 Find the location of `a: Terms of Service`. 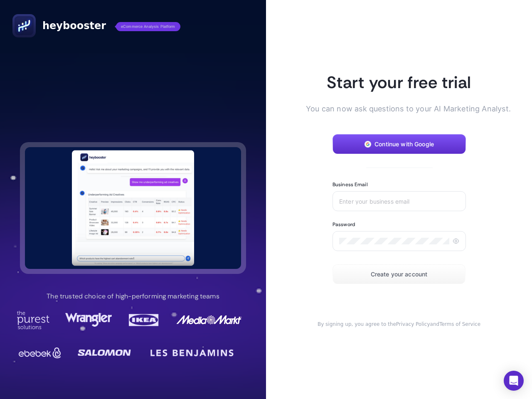

a: Terms of Service is located at coordinates (460, 324).